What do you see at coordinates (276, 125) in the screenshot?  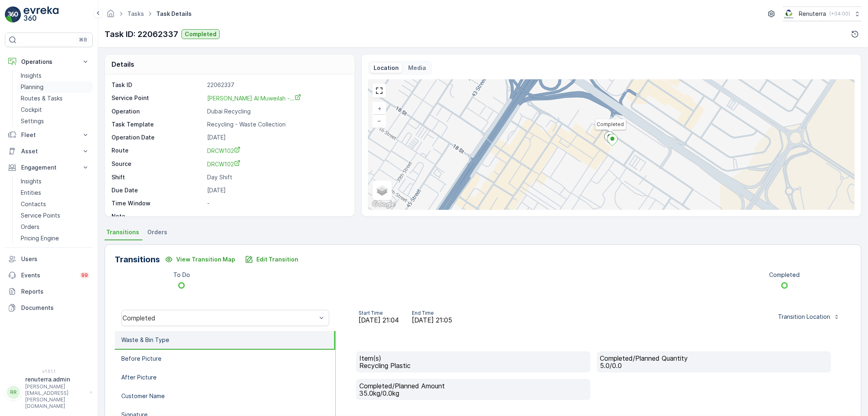 I see `p: Recycling - Waste Collection` at bounding box center [276, 125].